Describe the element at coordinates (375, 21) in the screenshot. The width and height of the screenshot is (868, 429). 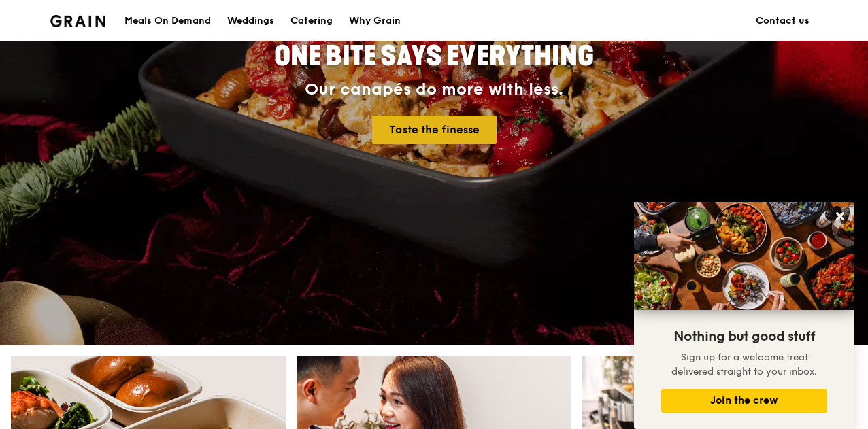
I see `div: Why Grain` at that location.